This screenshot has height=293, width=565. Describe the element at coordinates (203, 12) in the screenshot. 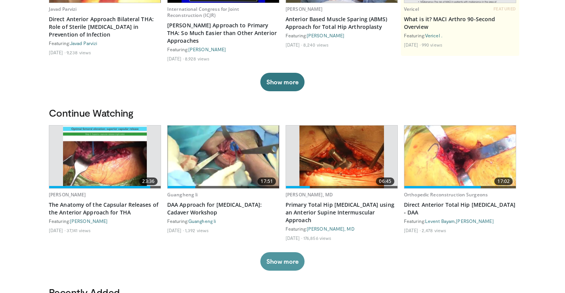

I see `a: International Congress for Joint Reconstruction (ICJR)` at that location.